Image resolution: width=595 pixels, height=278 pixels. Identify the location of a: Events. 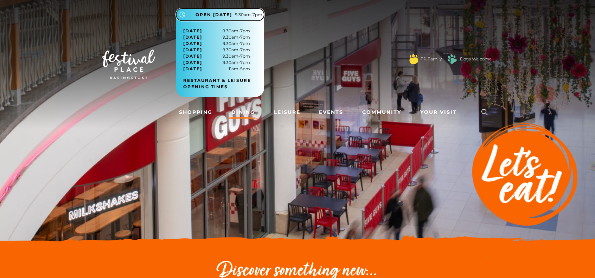
(331, 112).